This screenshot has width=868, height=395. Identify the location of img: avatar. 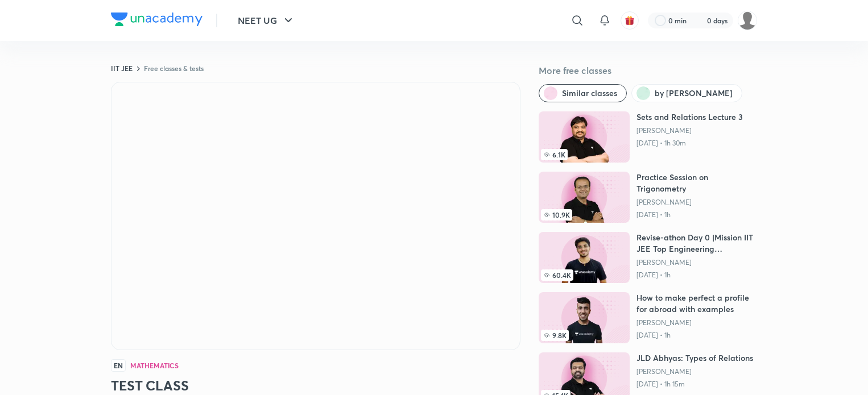
(630, 20).